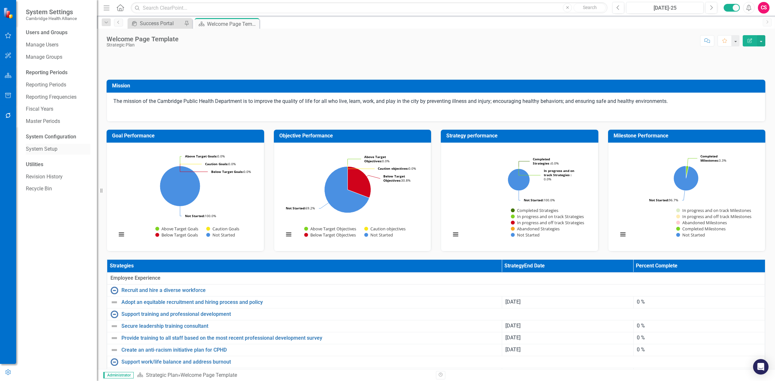 This screenshot has height=381, width=775. What do you see at coordinates (590, 8) in the screenshot?
I see `button: Search` at bounding box center [590, 8].